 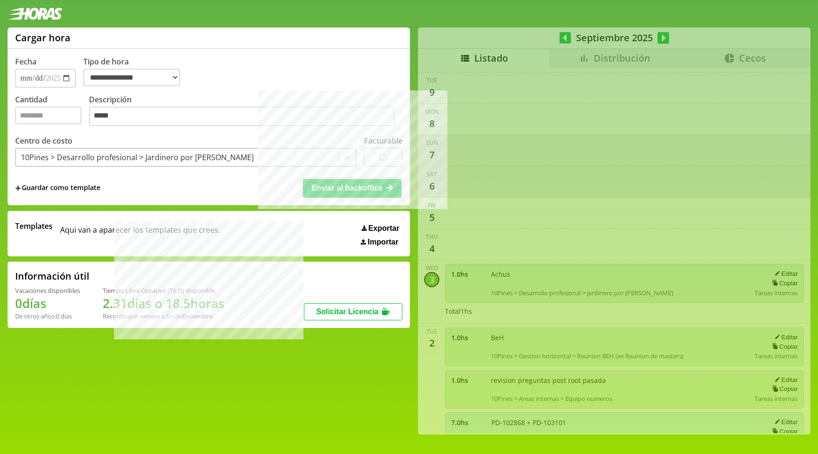 I want to click on input: Cantidad, so click(x=48, y=115).